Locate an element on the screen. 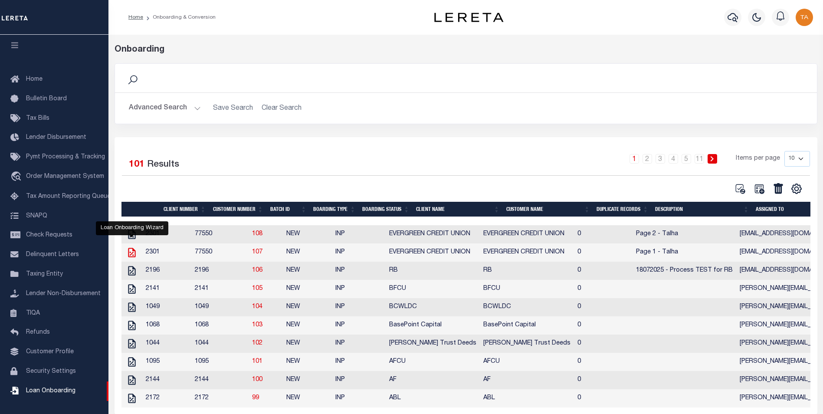  td: BCWLDC is located at coordinates (527, 307).